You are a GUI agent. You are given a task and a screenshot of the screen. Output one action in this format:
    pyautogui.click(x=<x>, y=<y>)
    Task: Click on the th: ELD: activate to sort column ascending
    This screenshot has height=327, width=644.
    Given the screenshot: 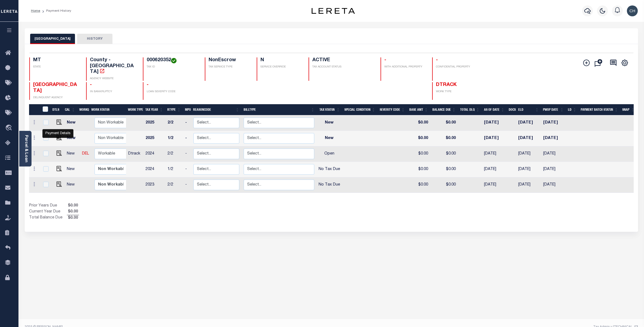 What is the action you would take?
    pyautogui.click(x=528, y=110)
    